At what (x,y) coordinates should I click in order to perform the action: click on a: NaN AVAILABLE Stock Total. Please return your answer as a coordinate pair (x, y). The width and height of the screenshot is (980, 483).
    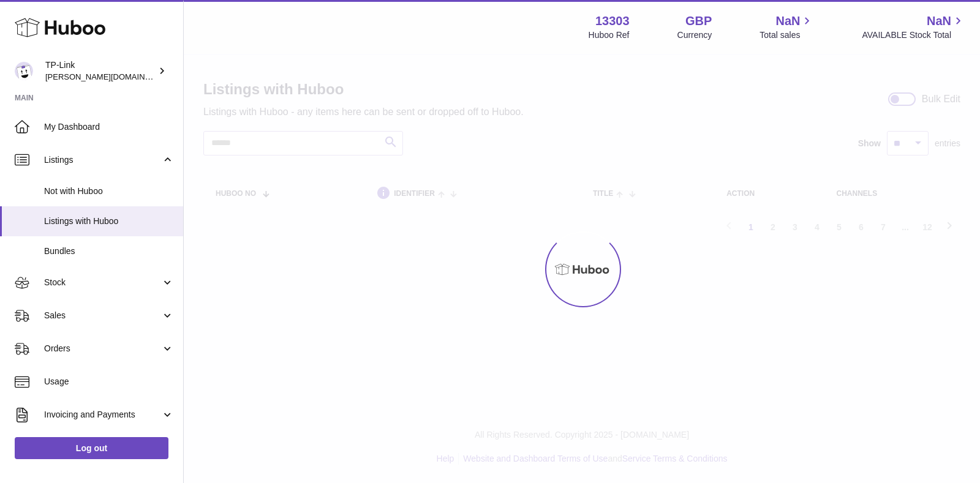
    Looking at the image, I should click on (913, 27).